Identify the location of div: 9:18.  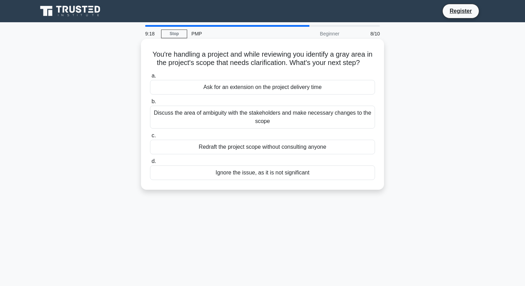
(151, 34).